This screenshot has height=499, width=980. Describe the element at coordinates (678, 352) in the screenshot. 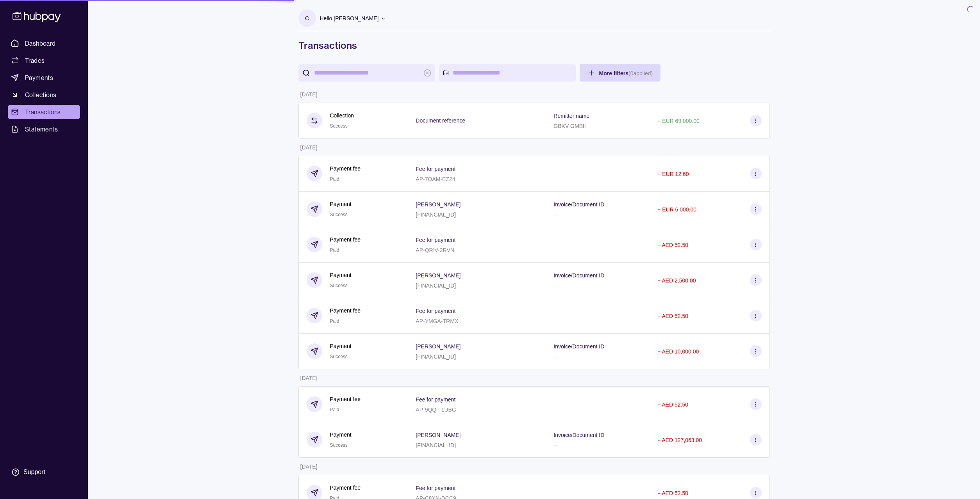

I see `p: − AED 10,000.00` at that location.